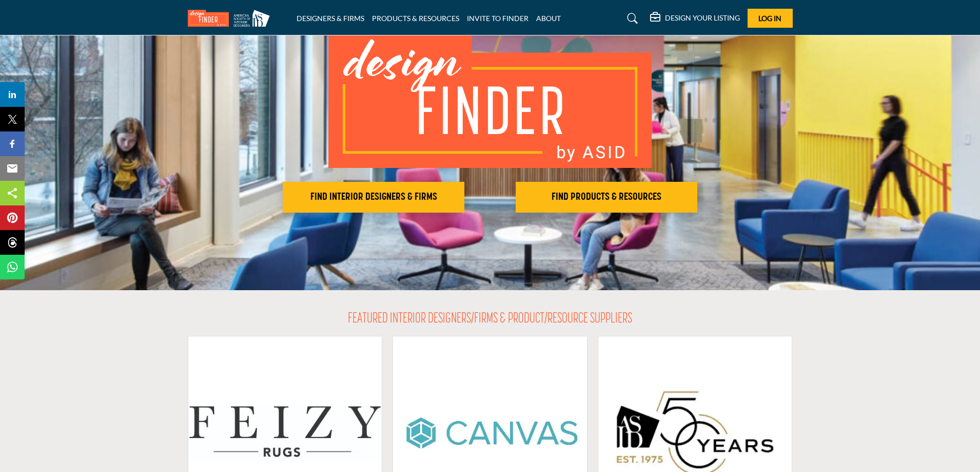 The width and height of the screenshot is (980, 472). Describe the element at coordinates (330, 18) in the screenshot. I see `a: DESIGNERS & FIRMS` at that location.